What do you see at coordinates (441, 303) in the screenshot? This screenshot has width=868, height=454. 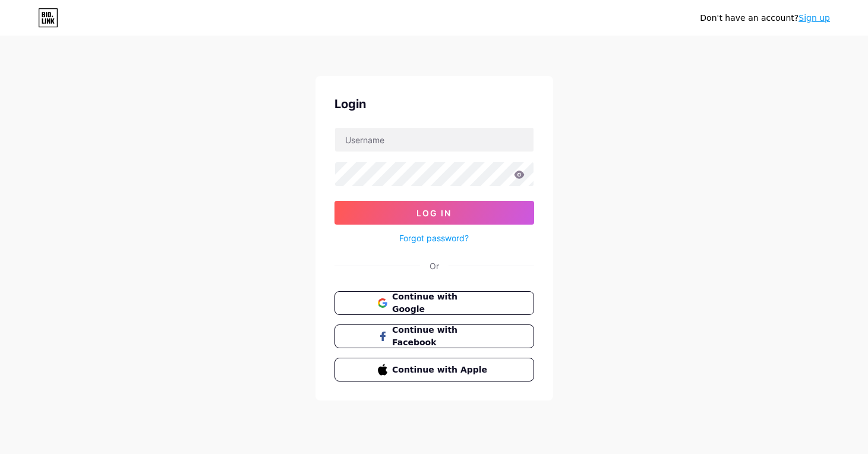 I see `span: Continue with Google` at bounding box center [441, 303].